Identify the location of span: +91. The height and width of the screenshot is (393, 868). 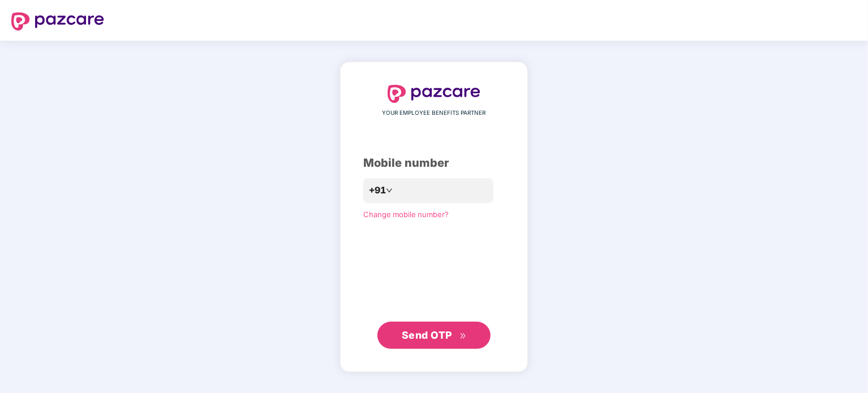
(377, 190).